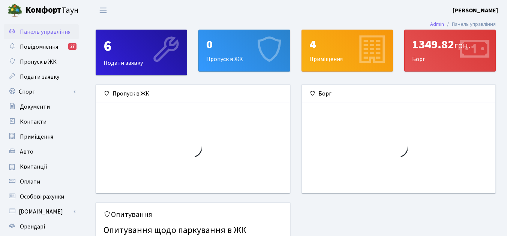  I want to click on a: Пропуск в ЖК, so click(41, 62).